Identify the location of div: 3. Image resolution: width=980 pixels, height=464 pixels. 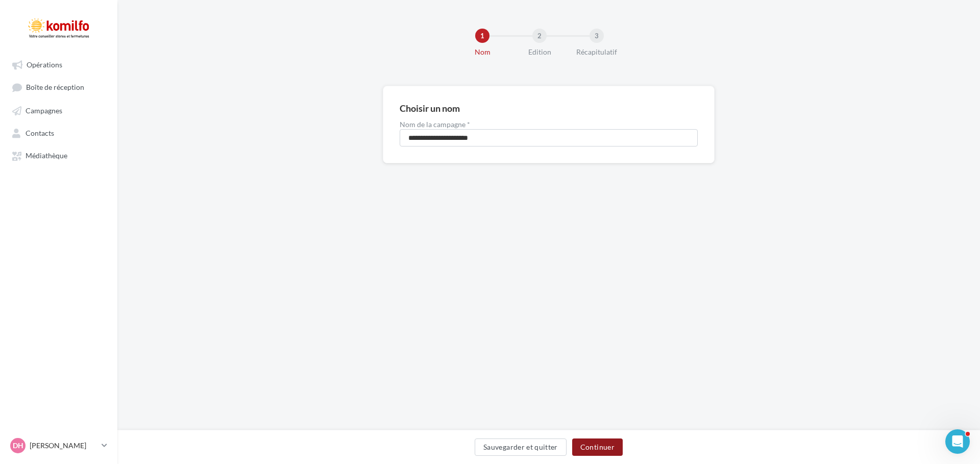
(596, 36).